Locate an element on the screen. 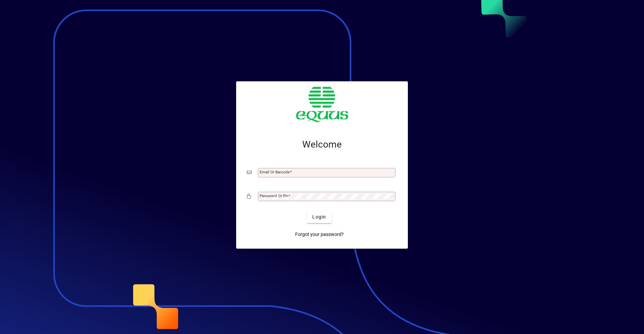  mat-label: Password or Pin is located at coordinates (274, 196).